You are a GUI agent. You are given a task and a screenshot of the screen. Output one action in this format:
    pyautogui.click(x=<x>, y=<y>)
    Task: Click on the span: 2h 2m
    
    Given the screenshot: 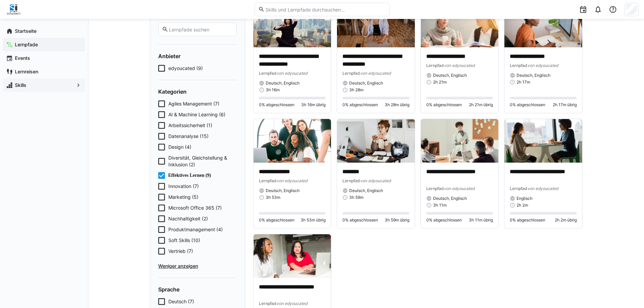 What is the action you would take?
    pyautogui.click(x=523, y=205)
    